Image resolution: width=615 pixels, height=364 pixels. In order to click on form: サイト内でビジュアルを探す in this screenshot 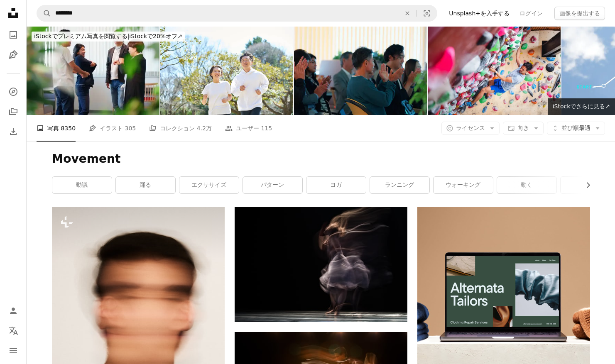, I will do `click(237, 13)`.